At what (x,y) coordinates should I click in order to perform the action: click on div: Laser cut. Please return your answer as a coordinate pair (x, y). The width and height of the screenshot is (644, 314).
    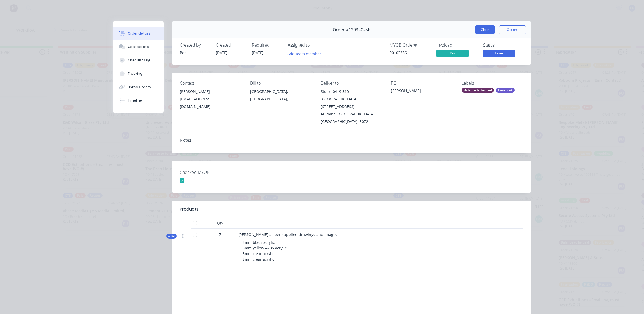
    Looking at the image, I should click on (505, 91).